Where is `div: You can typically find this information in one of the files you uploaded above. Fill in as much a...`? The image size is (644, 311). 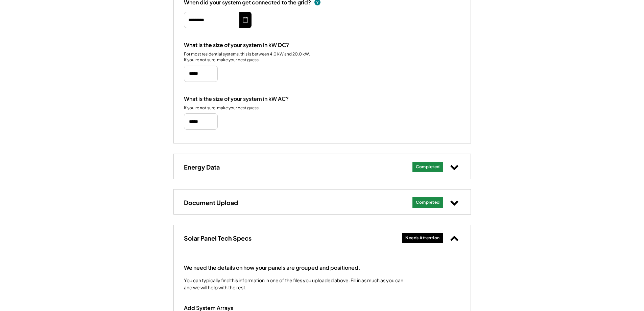 div: You can typically find this information in one of the files you uploaded above. Fill in as much a... is located at coordinates (294, 284).